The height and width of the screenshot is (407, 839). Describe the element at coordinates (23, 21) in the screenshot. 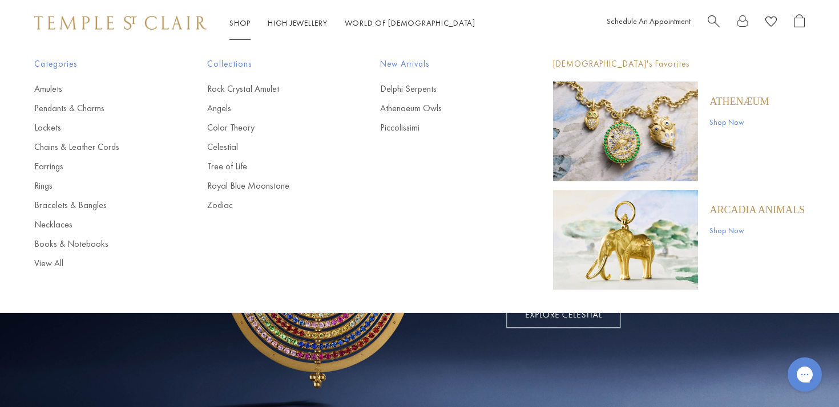

I see `button: Gorgias live chat` at that location.